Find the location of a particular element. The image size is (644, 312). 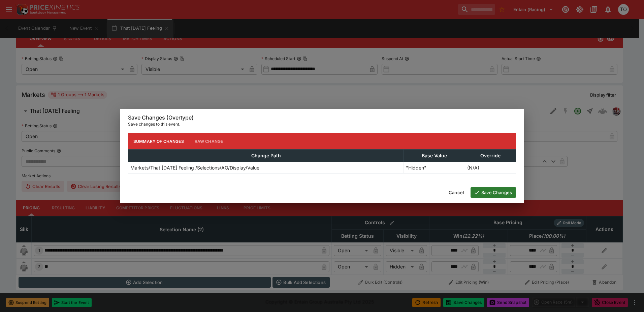

h6: Save Changes (Overtype) is located at coordinates (322, 117).